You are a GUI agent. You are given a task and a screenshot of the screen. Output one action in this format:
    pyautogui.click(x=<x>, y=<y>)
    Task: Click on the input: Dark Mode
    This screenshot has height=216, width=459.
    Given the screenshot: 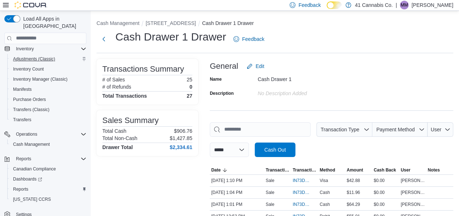 What is the action you would take?
    pyautogui.click(x=334, y=5)
    